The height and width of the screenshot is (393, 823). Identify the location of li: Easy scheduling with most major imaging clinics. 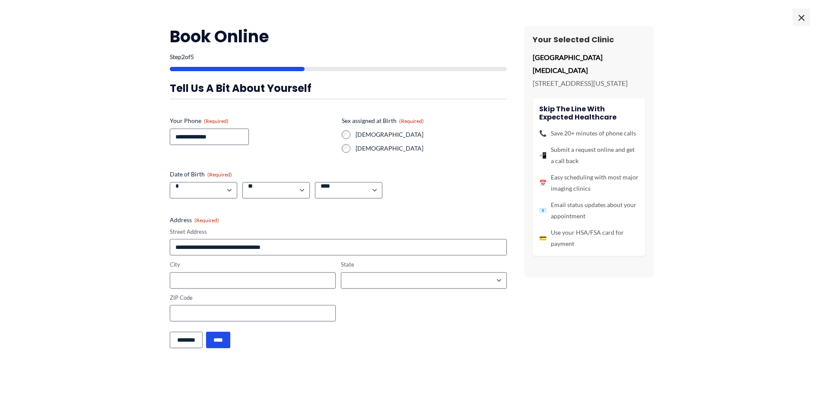
(589, 183).